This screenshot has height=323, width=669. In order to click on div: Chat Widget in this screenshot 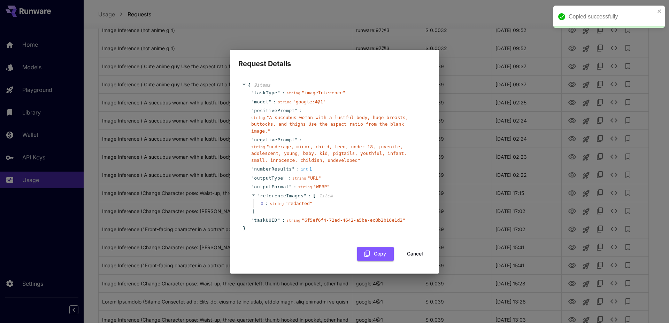, I will do `click(652, 307)`.